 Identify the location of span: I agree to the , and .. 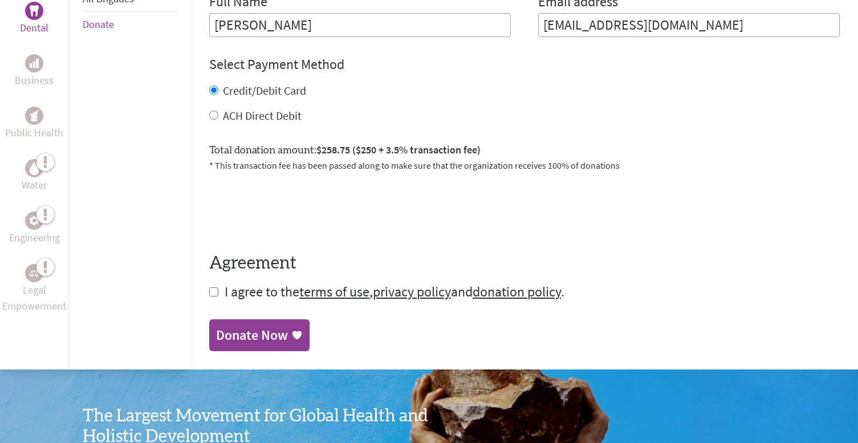
(394, 291).